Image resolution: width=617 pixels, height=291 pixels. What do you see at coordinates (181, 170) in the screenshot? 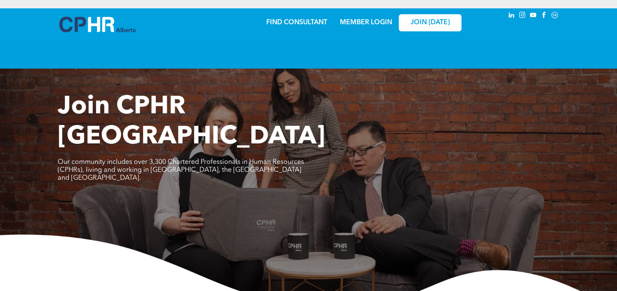
I see `span: Our community includes over 3,300 Chartered Professionals in Human Resources (CPHRs), living and ...` at bounding box center [181, 170].